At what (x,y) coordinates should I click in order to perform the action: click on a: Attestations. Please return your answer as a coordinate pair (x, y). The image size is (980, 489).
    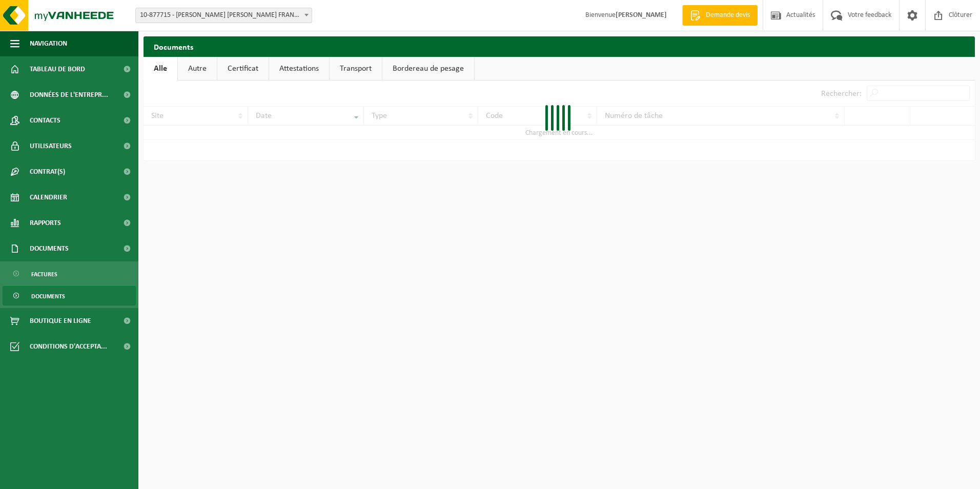
    Looking at the image, I should click on (299, 69).